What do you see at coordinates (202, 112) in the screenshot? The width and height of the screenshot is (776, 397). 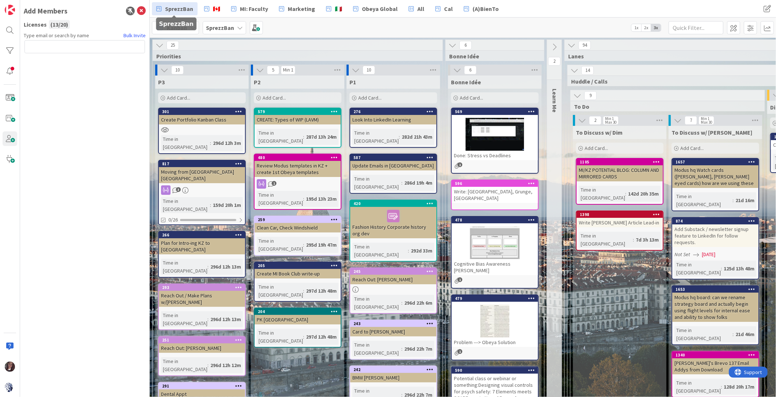 I see `div: 301` at bounding box center [202, 112].